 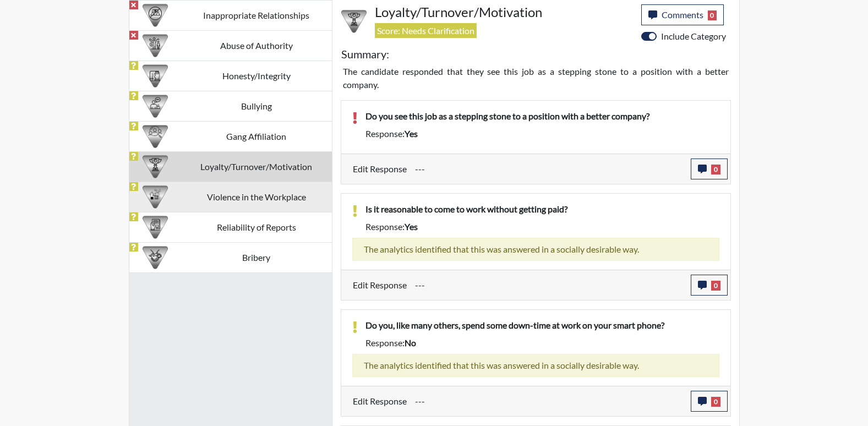 What do you see at coordinates (155, 257) in the screenshot?
I see `img: CATEGORY%20ICON-03.c5611939.png` at bounding box center [155, 257].